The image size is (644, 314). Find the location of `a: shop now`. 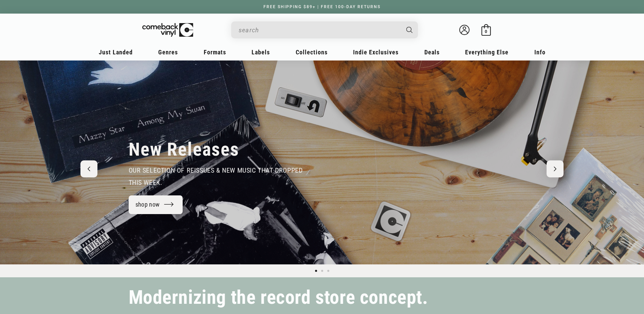

a: shop now is located at coordinates (156, 204).